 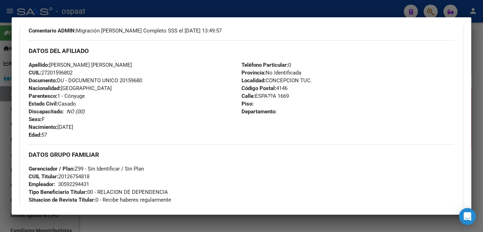 What do you see at coordinates (271, 73) in the screenshot?
I see `span: No Identificada` at bounding box center [271, 73].